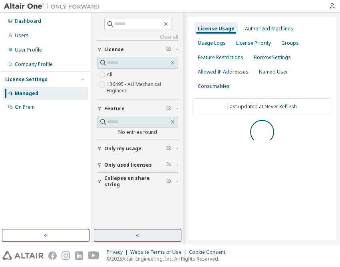 This screenshot has height=267, width=340. What do you see at coordinates (28, 21) in the screenshot?
I see `div: Dashboard` at bounding box center [28, 21].